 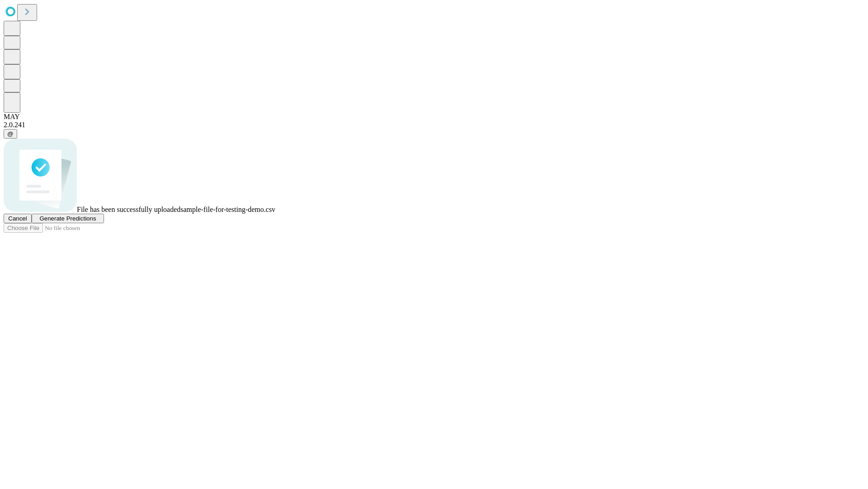 What do you see at coordinates (228, 209) in the screenshot?
I see `span: sample-file-for-testing-demo.csv` at bounding box center [228, 209].